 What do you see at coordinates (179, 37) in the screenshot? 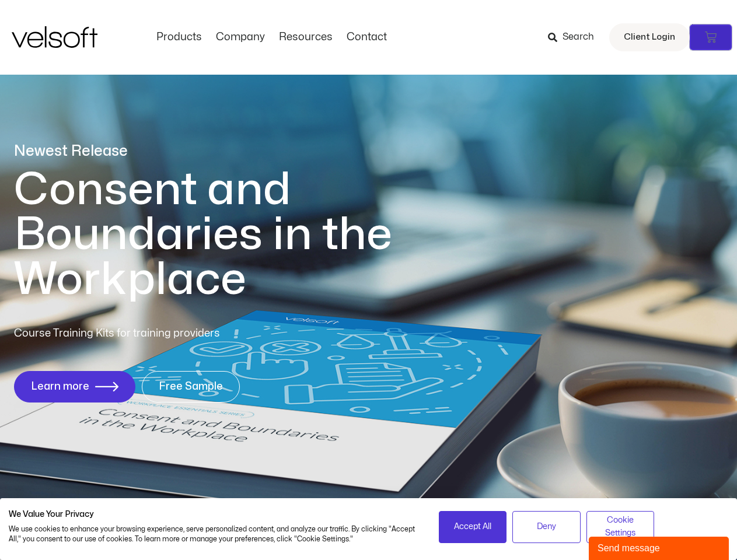
I see `a: ProductsMenu Toggle` at bounding box center [179, 37].